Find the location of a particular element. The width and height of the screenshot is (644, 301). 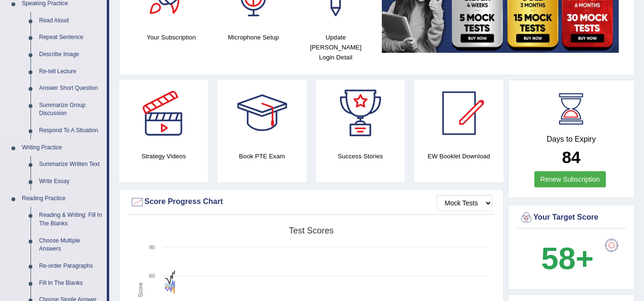

b: 58+ is located at coordinates (567, 258).